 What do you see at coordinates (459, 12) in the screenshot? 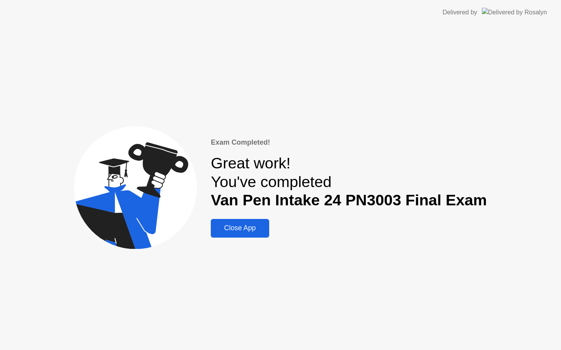
I see `div: Delivered by` at bounding box center [459, 12].